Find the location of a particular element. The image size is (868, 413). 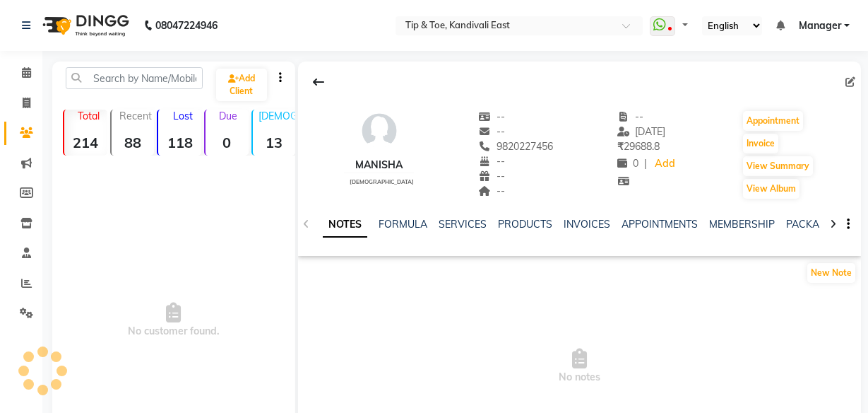

button: Appointment is located at coordinates (773, 121).